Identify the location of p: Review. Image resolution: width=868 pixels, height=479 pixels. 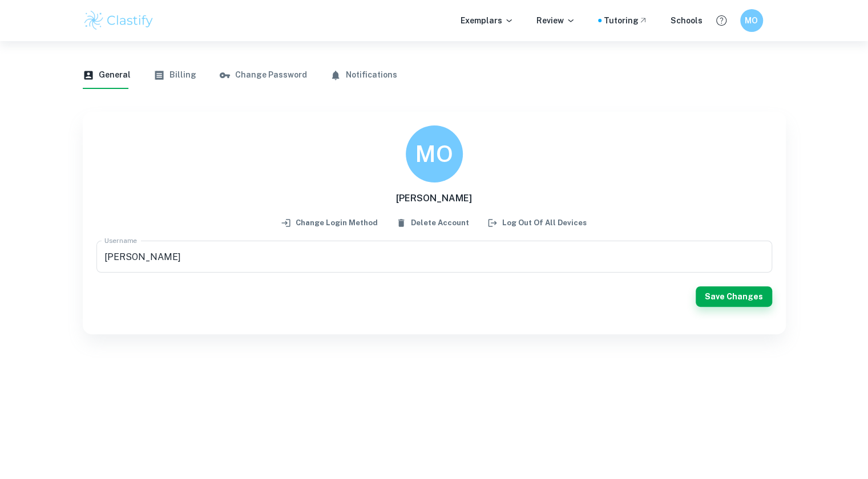
(556, 20).